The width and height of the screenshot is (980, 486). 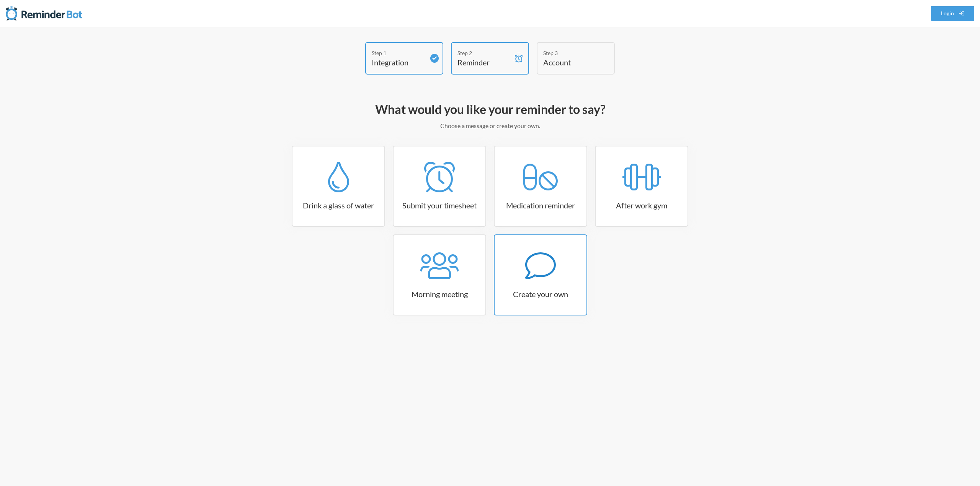 I want to click on h3: Medication reminder, so click(x=540, y=206).